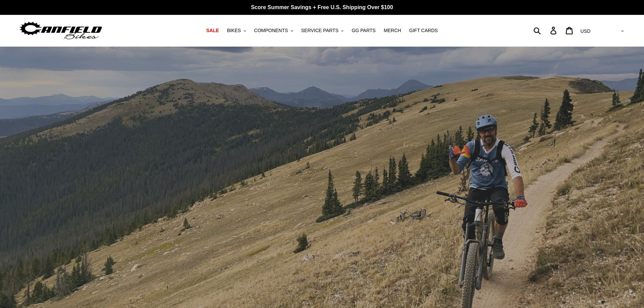  I want to click on a: GIFT CARDS, so click(424, 30).